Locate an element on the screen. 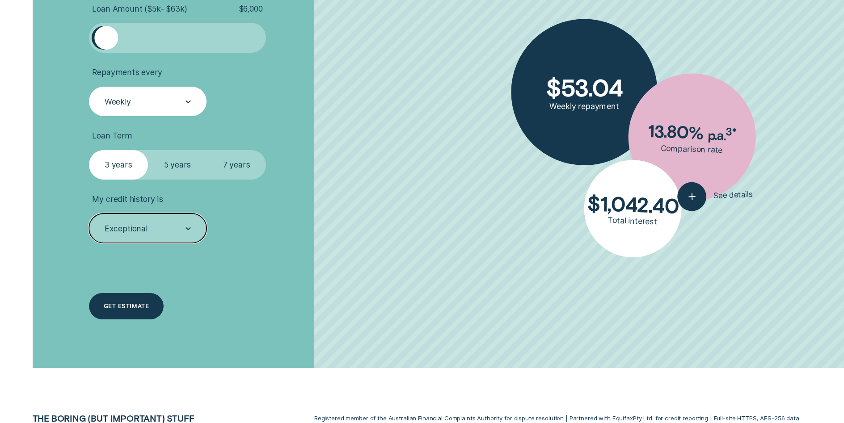 The height and width of the screenshot is (423, 844). span: Repayments every is located at coordinates (127, 72).